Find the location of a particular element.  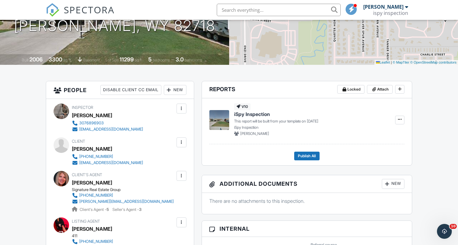

div: Signature Real Estate Group is located at coordinates (125, 190).